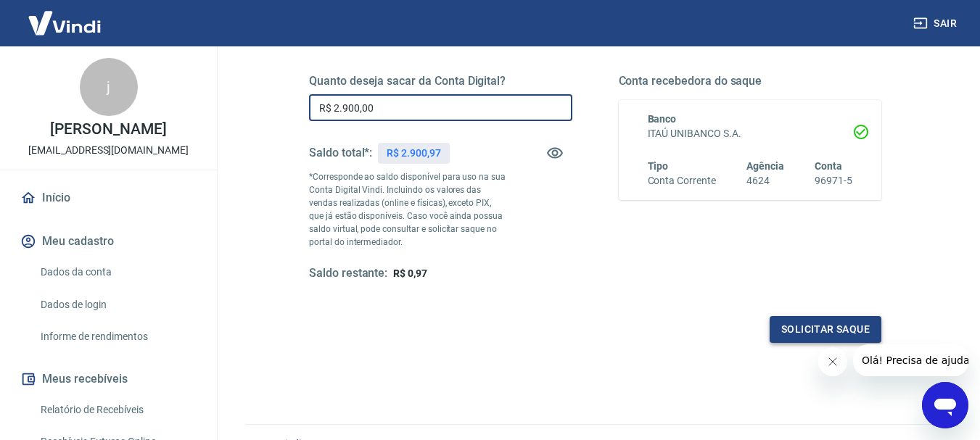  I want to click on h5: Saldo restante:, so click(348, 273).